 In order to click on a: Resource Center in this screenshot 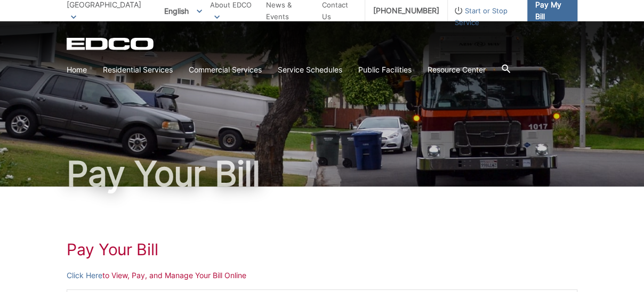, I will do `click(456, 69)`.